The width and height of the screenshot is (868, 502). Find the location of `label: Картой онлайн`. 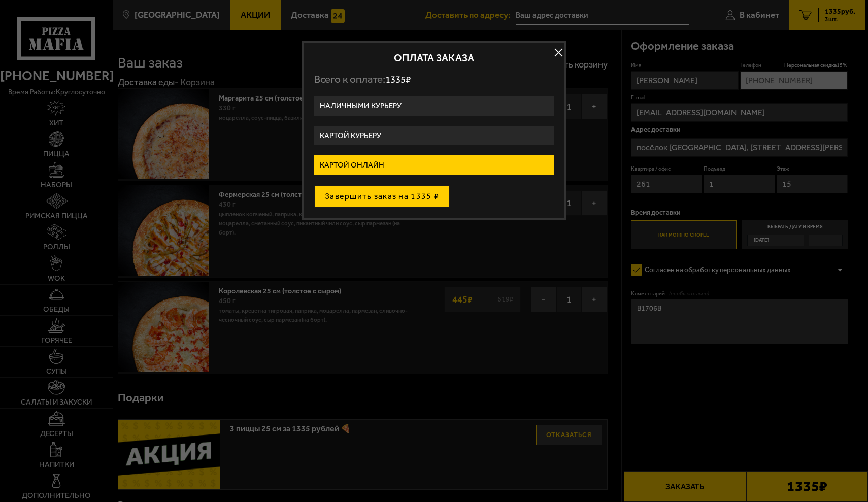

label: Картой онлайн is located at coordinates (434, 165).